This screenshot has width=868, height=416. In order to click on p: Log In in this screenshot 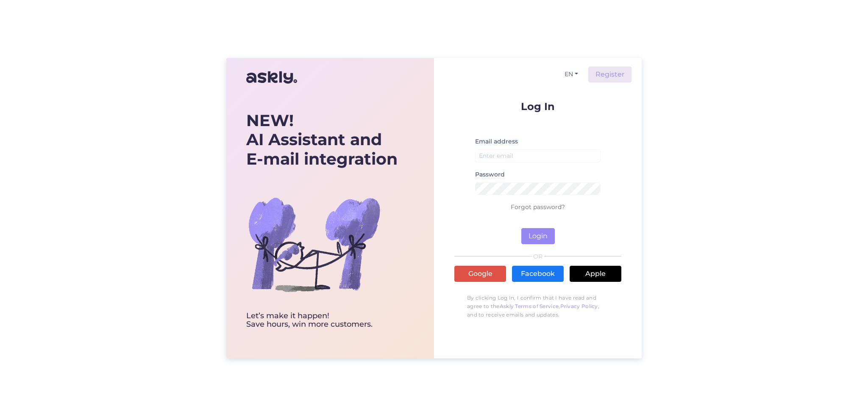, I will do `click(537, 106)`.